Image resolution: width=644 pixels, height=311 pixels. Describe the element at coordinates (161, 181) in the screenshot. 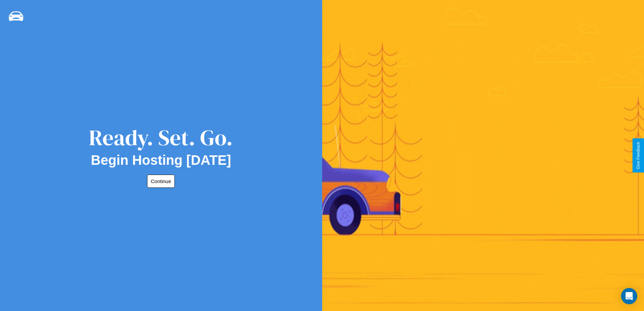

I see `button: Continue` at that location.